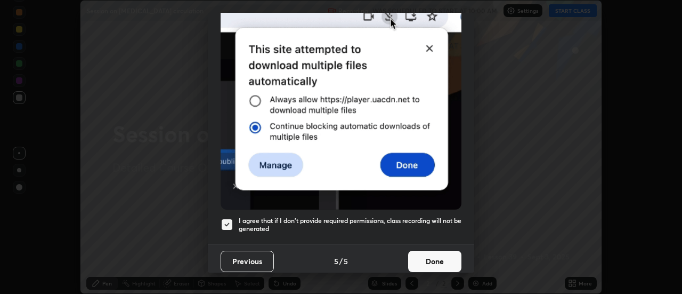 The image size is (682, 294). What do you see at coordinates (350, 224) in the screenshot?
I see `h5: I agree that if I don't provide required permissions, class recording will not be generated` at bounding box center [350, 224].